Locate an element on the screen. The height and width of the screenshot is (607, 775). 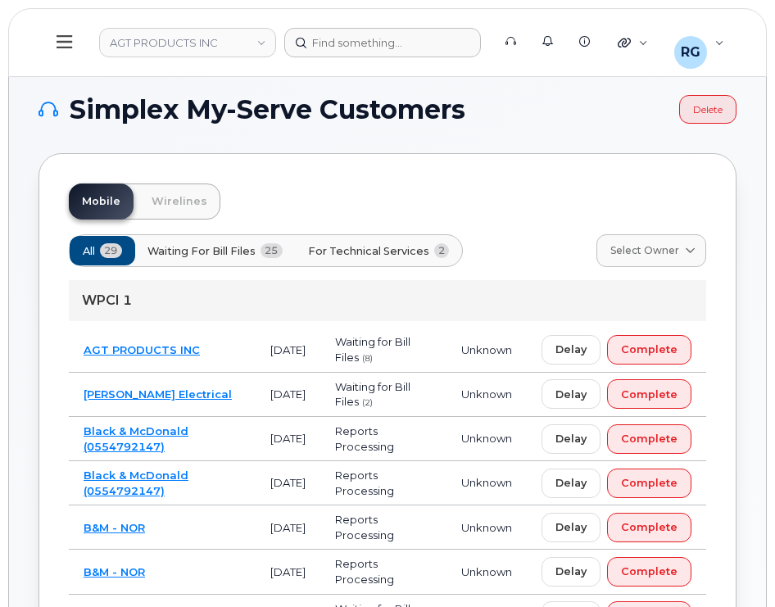
span: Simplex My-Serve Customers is located at coordinates (267, 110).